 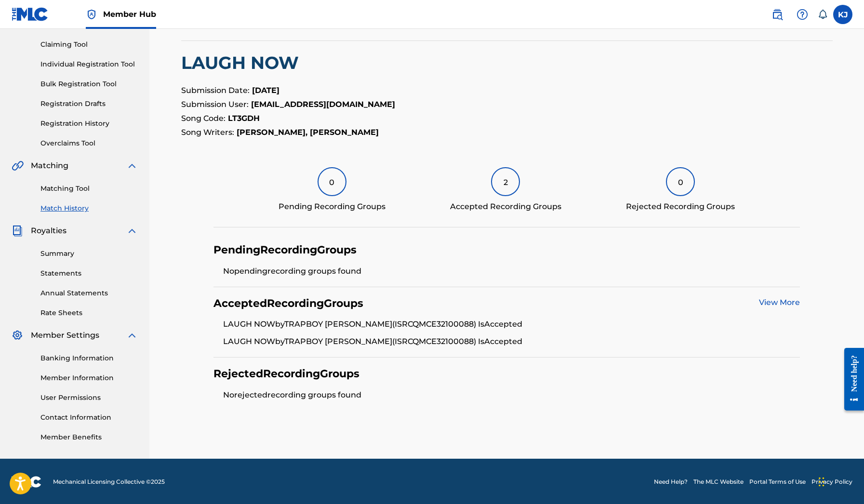 I want to click on a: Registration Drafts, so click(x=89, y=104).